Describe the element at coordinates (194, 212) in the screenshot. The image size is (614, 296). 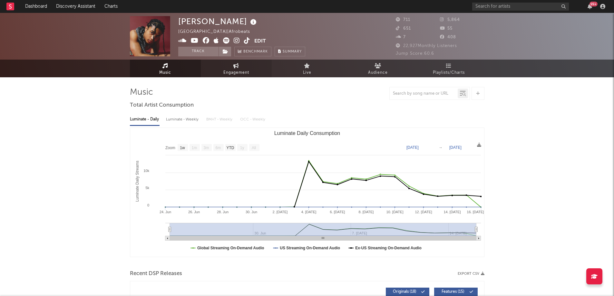
I see `text: 26. Jun` at that location.